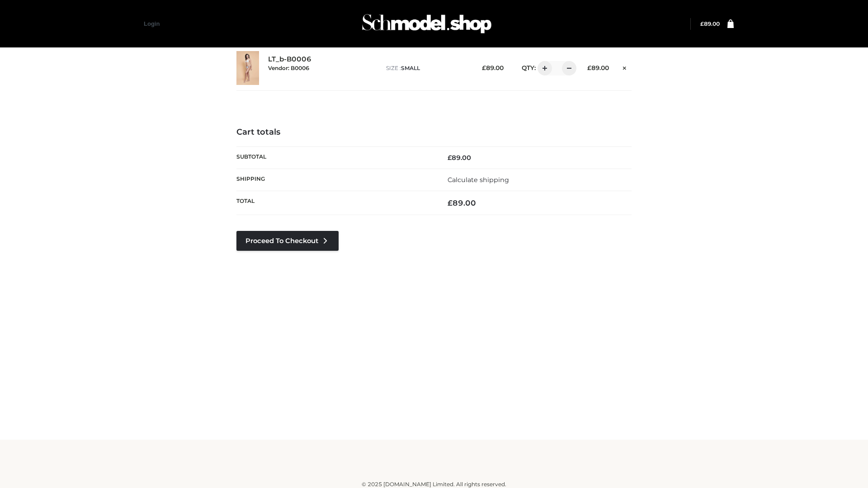  Describe the element at coordinates (151, 24) in the screenshot. I see `a: Login` at that location.